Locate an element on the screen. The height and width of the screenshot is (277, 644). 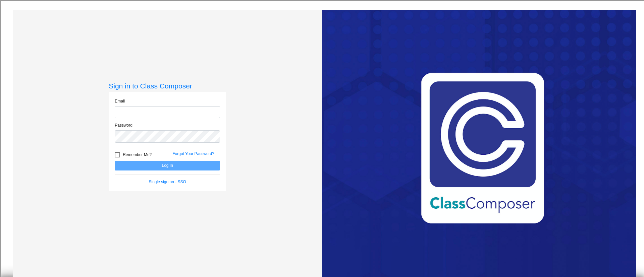
span: Remember Me? is located at coordinates (138, 155).